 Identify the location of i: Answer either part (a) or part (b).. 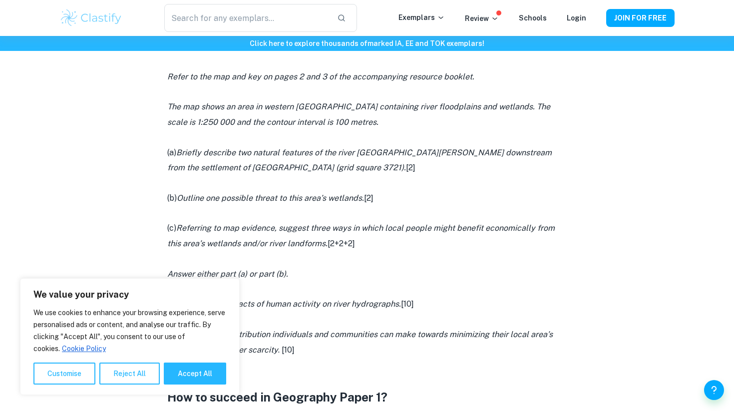
(228, 274).